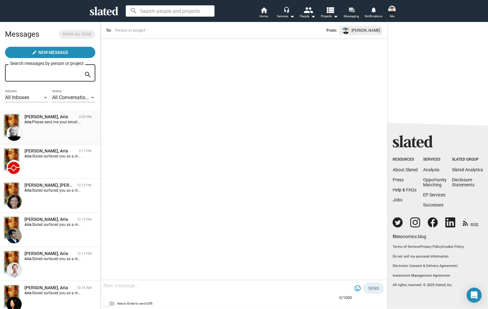 The width and height of the screenshot is (488, 309). What do you see at coordinates (88, 75) in the screenshot?
I see `mat-icon: search` at bounding box center [88, 75].